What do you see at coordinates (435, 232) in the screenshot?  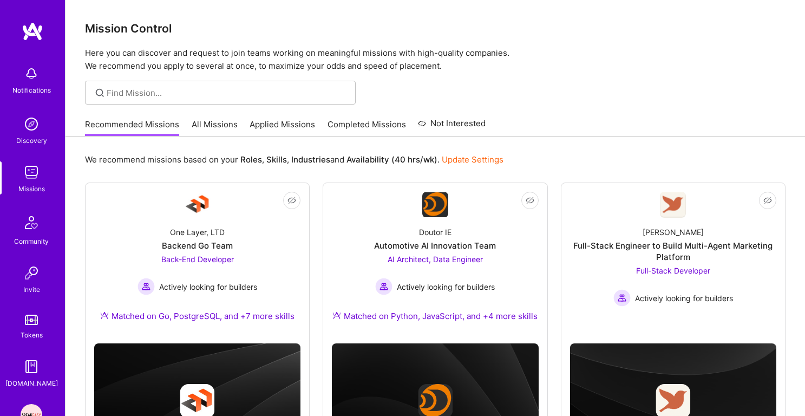 I see `div: Doutor IE` at bounding box center [435, 232].